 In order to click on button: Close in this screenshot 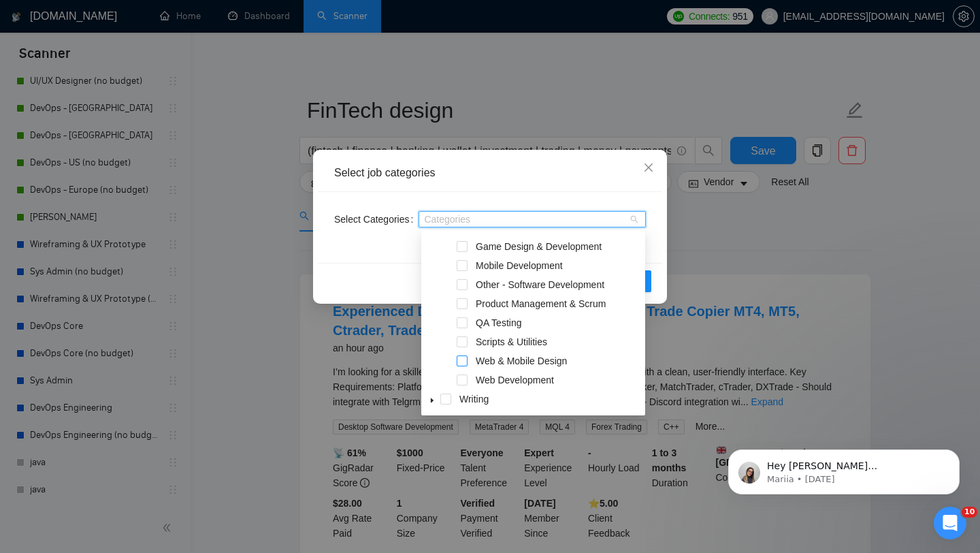, I will do `click(648, 168)`.